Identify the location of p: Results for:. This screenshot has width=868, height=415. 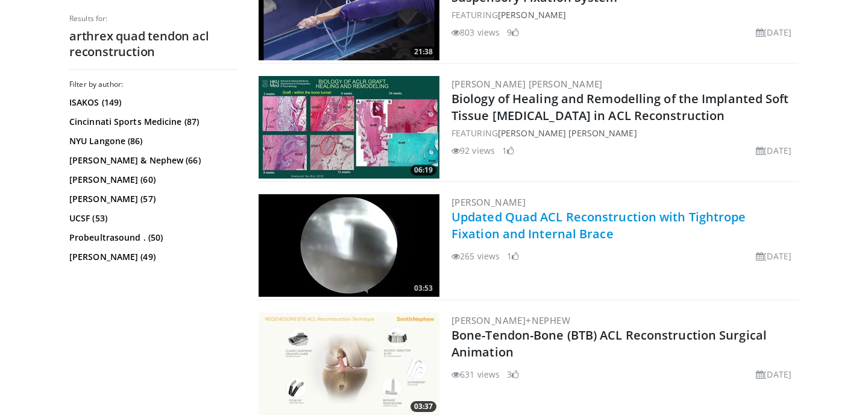
(154, 19).